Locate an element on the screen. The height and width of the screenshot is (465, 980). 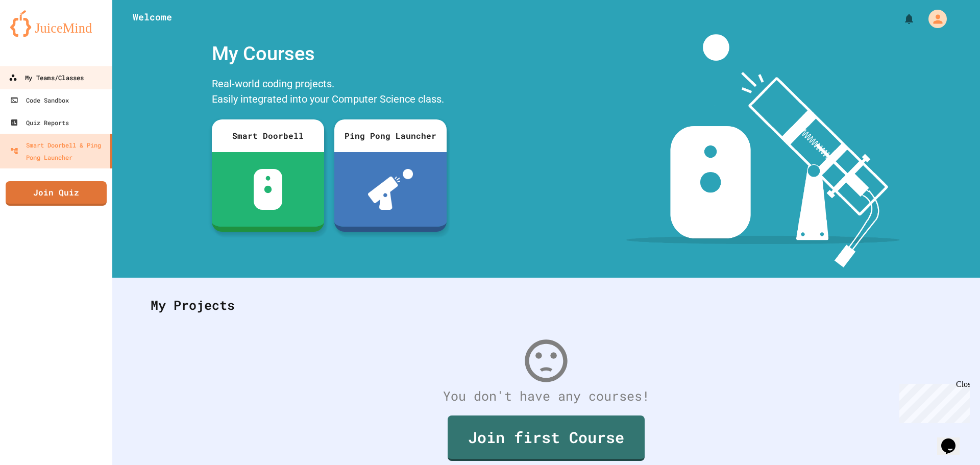
div: My Account is located at coordinates (934, 19).